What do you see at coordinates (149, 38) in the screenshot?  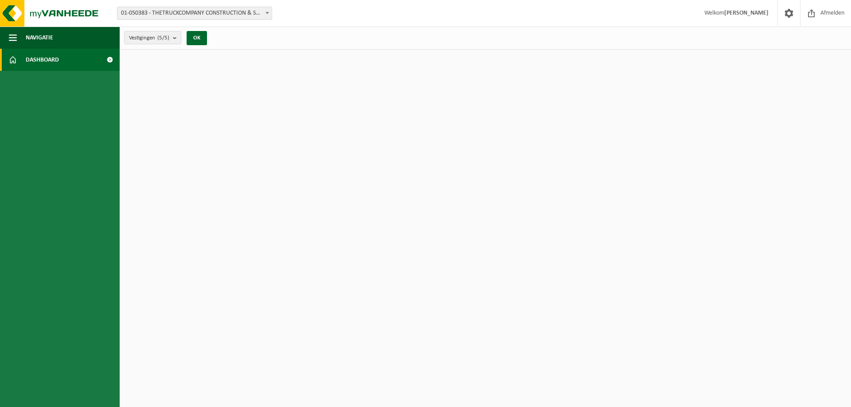 I see `span: Vestigingen` at bounding box center [149, 38].